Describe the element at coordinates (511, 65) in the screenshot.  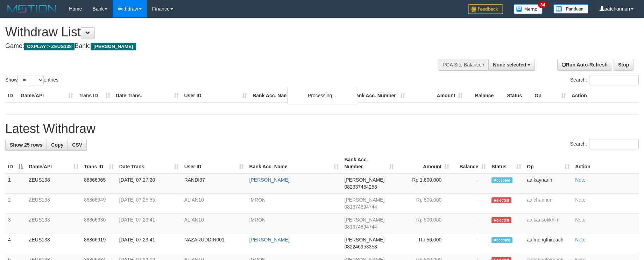
I see `button: None selected` at that location.